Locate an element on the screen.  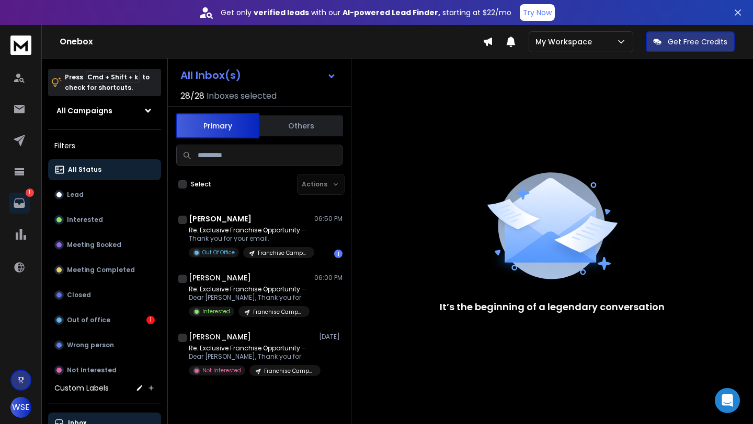
button: Get Free Credits is located at coordinates (690, 42).